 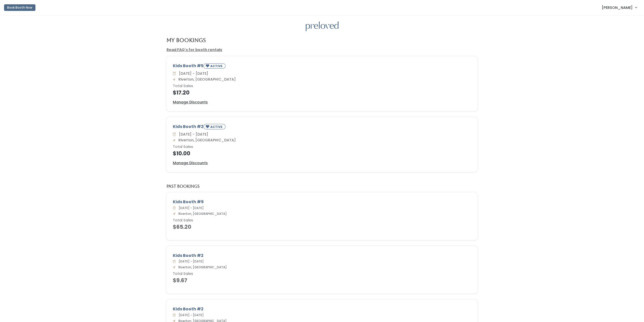 I want to click on h4: $9.67, so click(x=322, y=280).